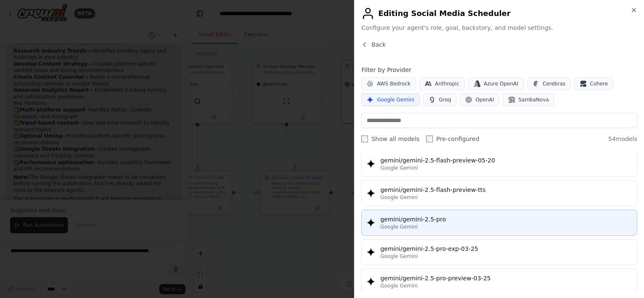 This screenshot has width=644, height=298. I want to click on div: gemini/gemini-2.5-pro, so click(506, 219).